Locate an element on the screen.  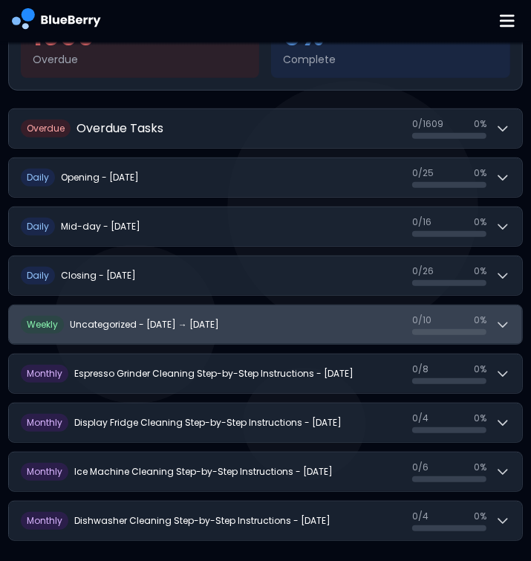
span: 0 / 10 is located at coordinates (422, 320).